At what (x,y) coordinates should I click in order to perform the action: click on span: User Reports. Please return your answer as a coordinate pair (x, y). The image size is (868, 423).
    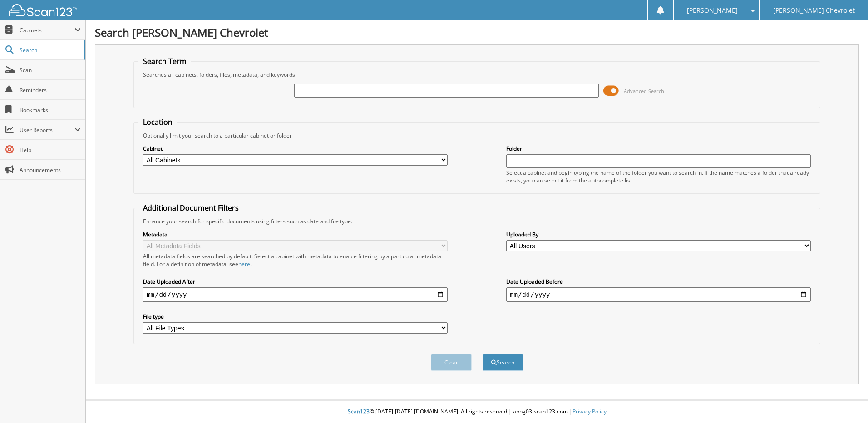
    Looking at the image, I should click on (47, 130).